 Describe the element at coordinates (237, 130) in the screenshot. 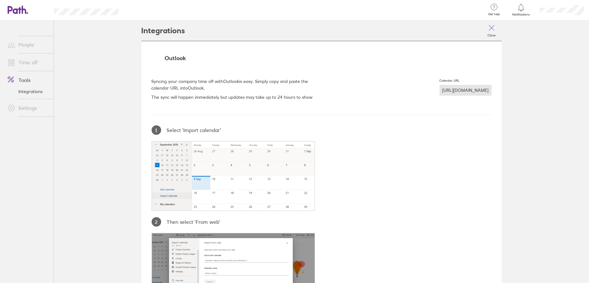

I see `div: Select ‘Import calendar’` at that location.